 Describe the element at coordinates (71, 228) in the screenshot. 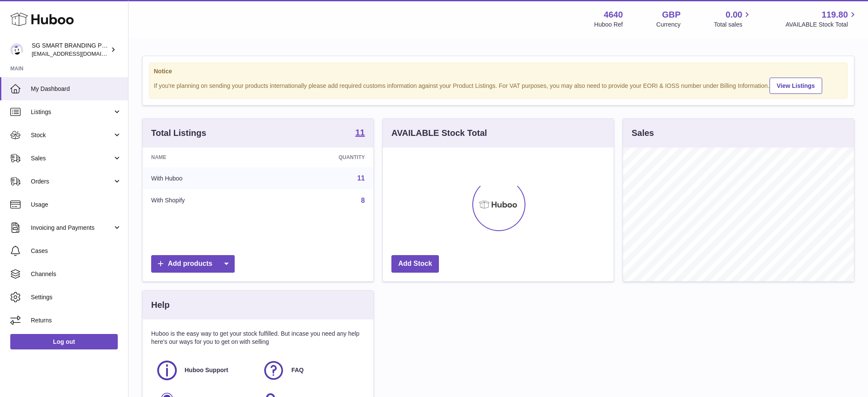

I see `span: Invoicing and Payments` at that location.